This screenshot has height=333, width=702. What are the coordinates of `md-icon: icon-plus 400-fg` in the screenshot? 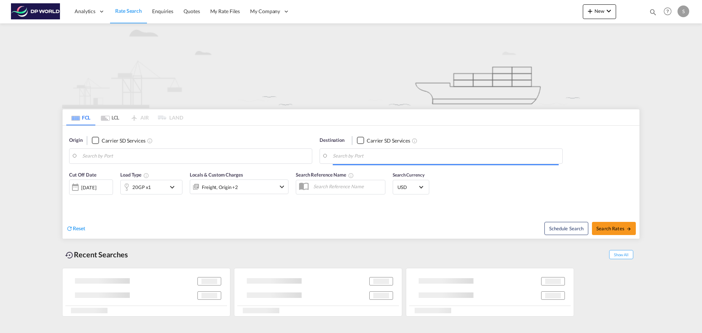 It's located at (590, 11).